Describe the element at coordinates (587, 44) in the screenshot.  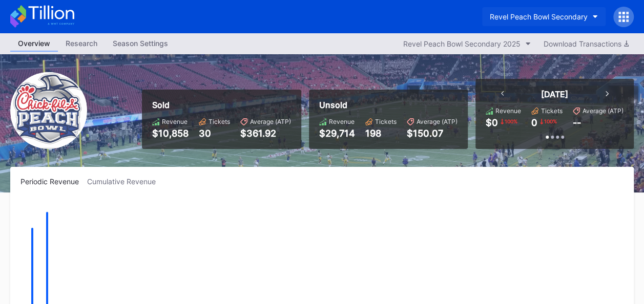
I see `div: Download Transactions` at that location.